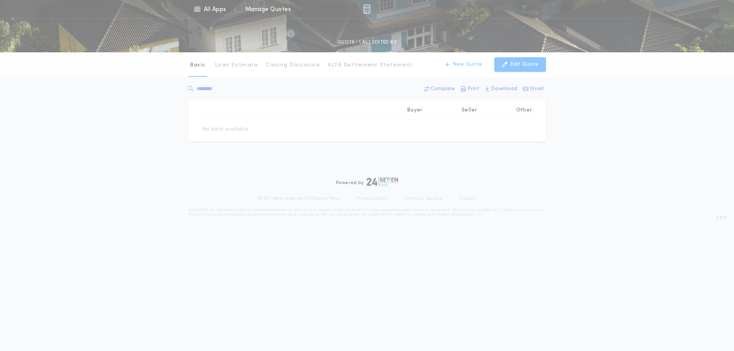  Describe the element at coordinates (501, 89) in the screenshot. I see `button: Download` at that location.